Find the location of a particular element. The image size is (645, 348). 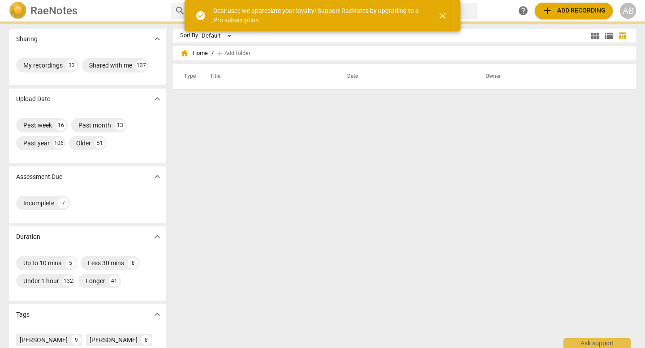

th: Title is located at coordinates (268, 77).